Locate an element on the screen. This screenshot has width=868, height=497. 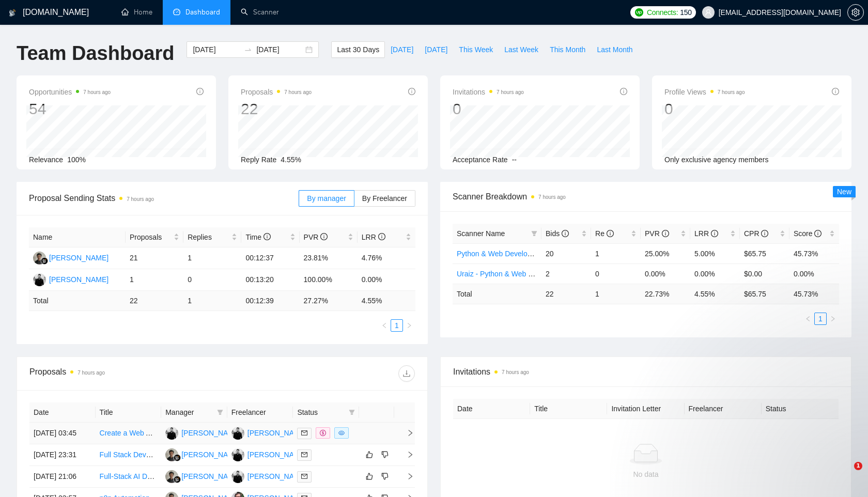
span: 100% is located at coordinates (77, 160).